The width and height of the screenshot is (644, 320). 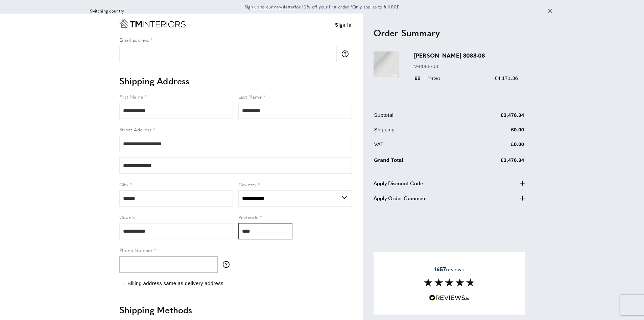 What do you see at coordinates (506, 78) in the screenshot?
I see `span: £4,171.36` at bounding box center [506, 78].